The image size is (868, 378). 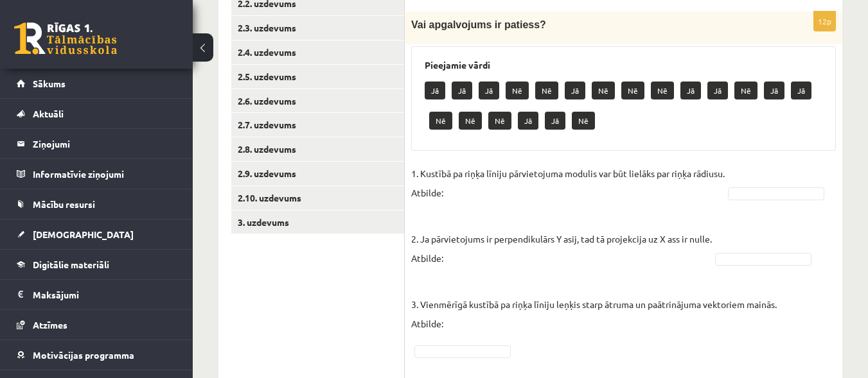 I want to click on a: 2.10. uzdevums, so click(x=317, y=197).